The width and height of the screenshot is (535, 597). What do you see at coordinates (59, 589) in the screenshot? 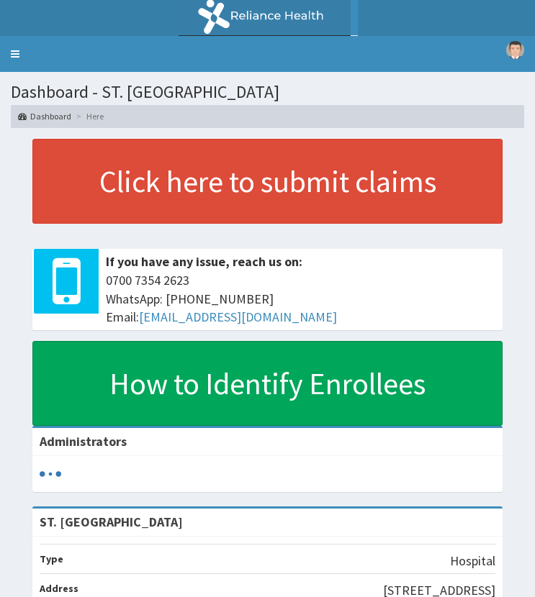
I see `b: Address` at bounding box center [59, 589].